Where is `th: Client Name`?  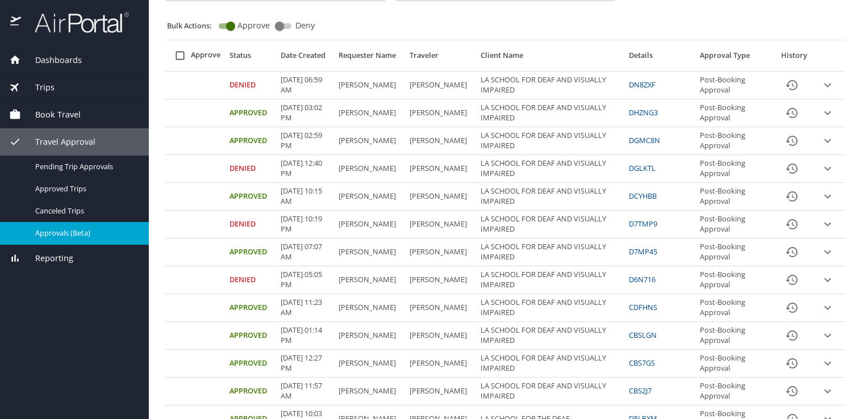
th: Client Name is located at coordinates (550, 58).